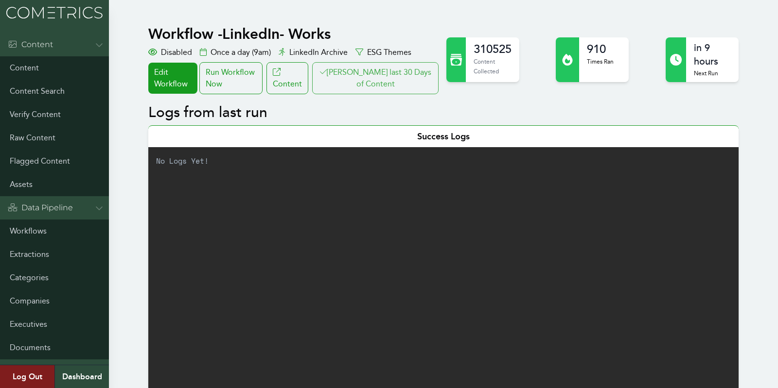 The height and width of the screenshot is (388, 778). What do you see at coordinates (492, 49) in the screenshot?
I see `h2: 310525` at bounding box center [492, 49].